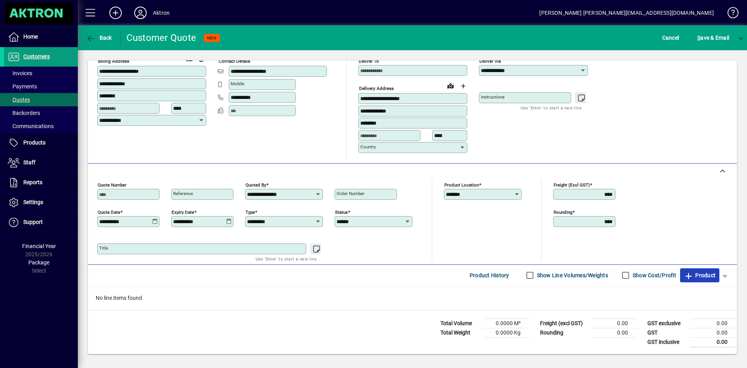  Describe the element at coordinates (350, 193) in the screenshot. I see `mat-label: Order number` at that location.